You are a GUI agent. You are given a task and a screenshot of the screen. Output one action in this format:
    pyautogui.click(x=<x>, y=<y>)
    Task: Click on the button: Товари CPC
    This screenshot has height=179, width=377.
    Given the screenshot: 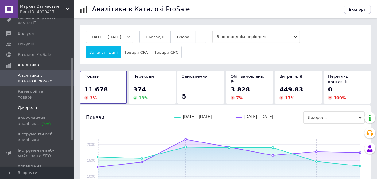 What is the action you would take?
    pyautogui.click(x=166, y=52)
    